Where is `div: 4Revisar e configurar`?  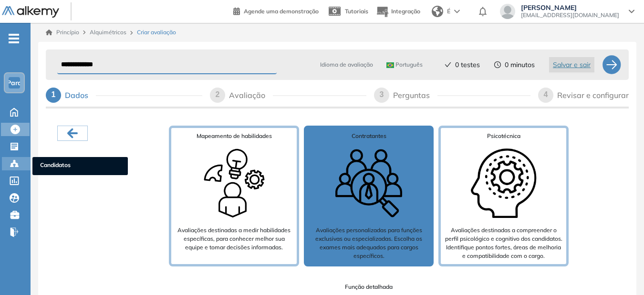
div: 4Revisar e configurar is located at coordinates (583, 95).